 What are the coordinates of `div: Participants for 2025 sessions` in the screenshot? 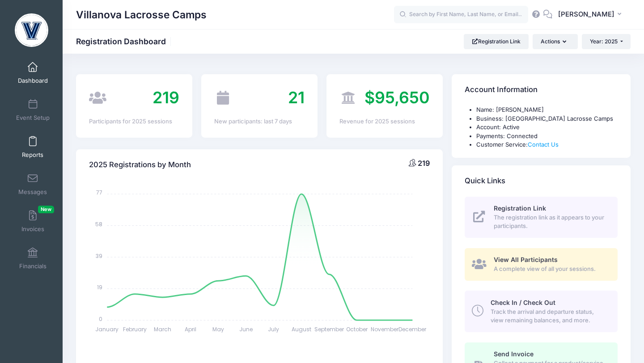 It's located at (134, 122).